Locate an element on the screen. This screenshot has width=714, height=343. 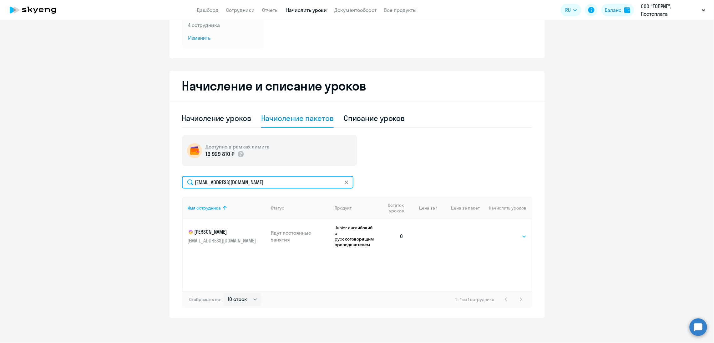
p: ООО "ТОПРИГ", Постоплата is located at coordinates (670, 10).